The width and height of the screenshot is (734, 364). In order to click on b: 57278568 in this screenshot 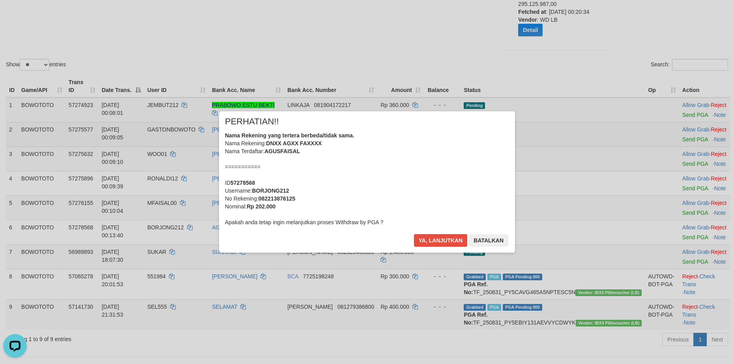, I will do `click(243, 183)`.